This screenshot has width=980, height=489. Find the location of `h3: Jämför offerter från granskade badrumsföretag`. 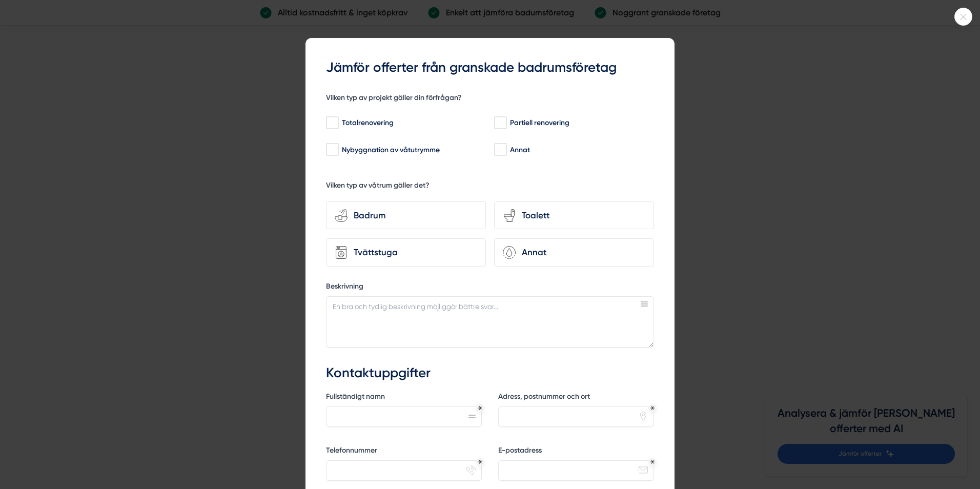

h3: Jämför offerter från granskade badrumsföretag is located at coordinates (490, 68).